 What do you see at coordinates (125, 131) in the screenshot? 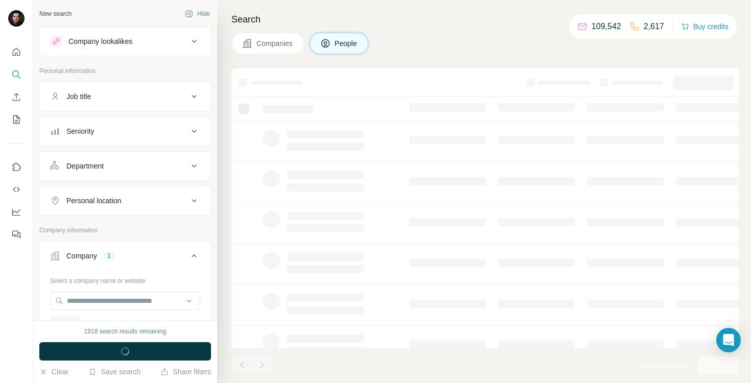
I see `button: Seniority` at bounding box center [125, 131].